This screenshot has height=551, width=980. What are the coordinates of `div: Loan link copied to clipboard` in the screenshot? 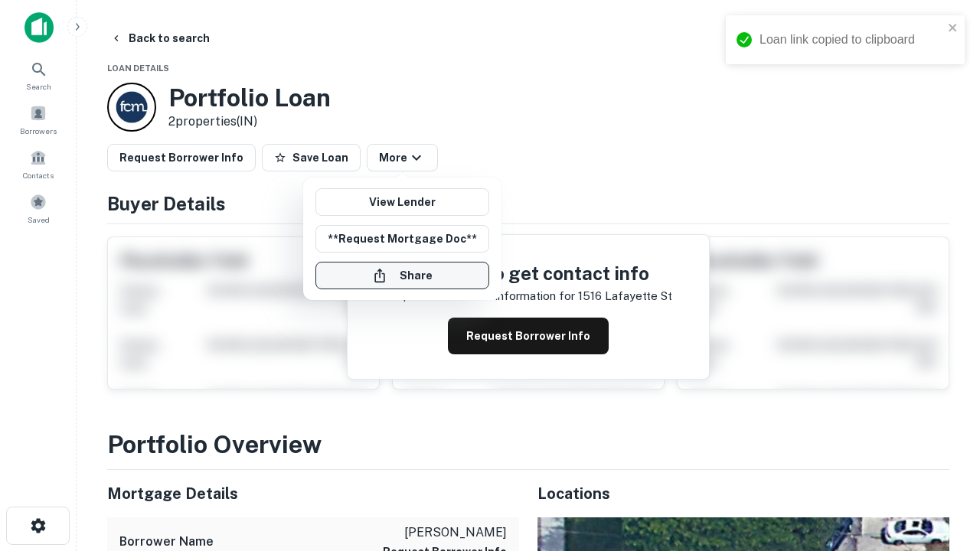 It's located at (851, 40).